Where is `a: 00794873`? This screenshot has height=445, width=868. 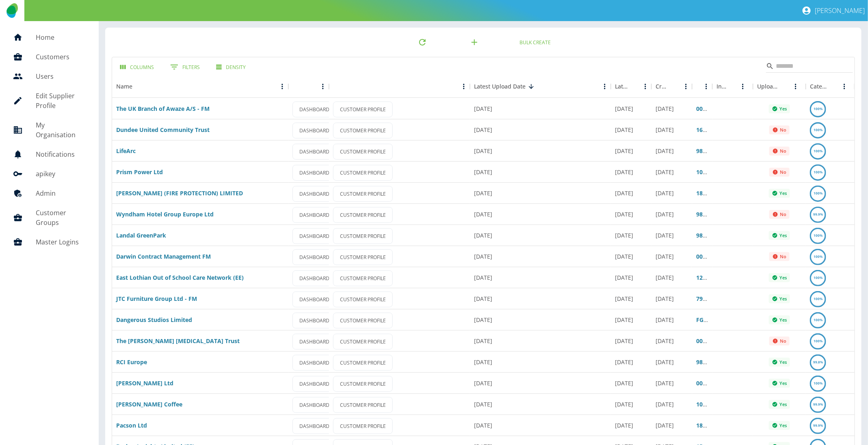
a: 00794873 is located at coordinates (709, 257).